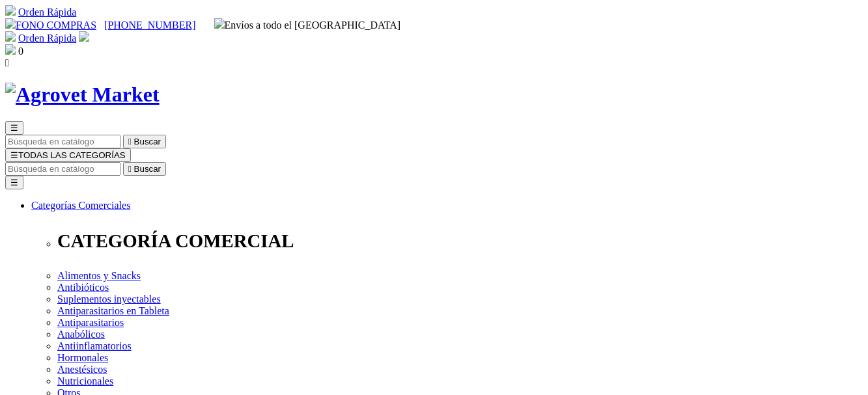  Describe the element at coordinates (51, 25) in the screenshot. I see `a: FONO COMPRAS` at that location.